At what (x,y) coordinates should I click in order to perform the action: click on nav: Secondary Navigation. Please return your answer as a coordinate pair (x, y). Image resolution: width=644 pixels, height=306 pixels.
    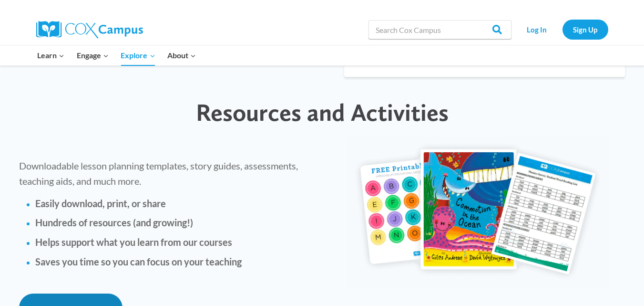
    Looking at the image, I should click on (562, 29).